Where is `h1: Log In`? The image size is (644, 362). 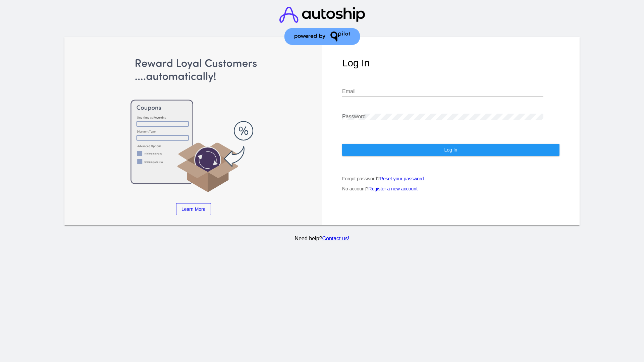
h1: Log In is located at coordinates (451, 63).